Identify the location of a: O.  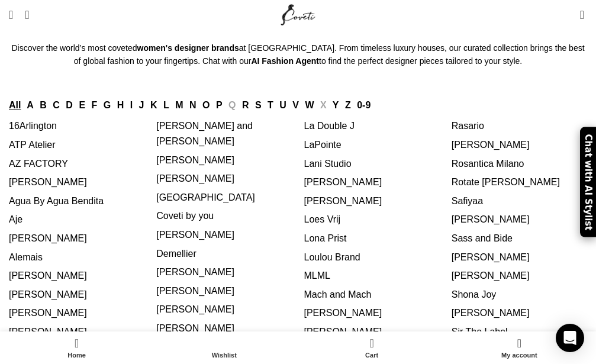
(206, 104).